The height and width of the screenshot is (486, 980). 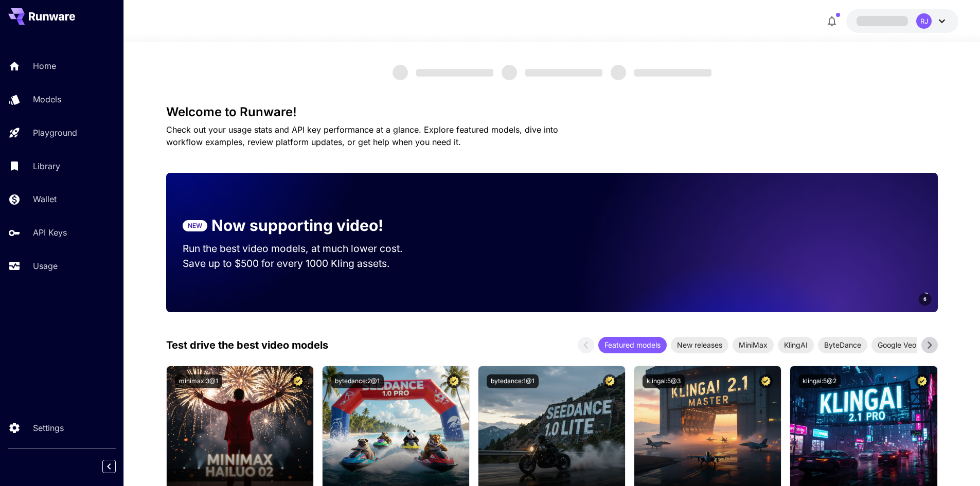 I want to click on p: Test drive the best video models, so click(x=247, y=345).